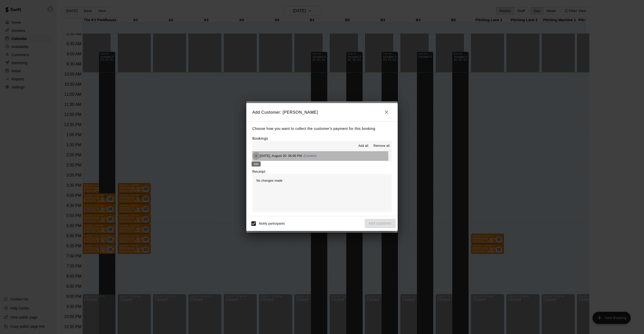  Describe the element at coordinates (381, 146) in the screenshot. I see `span: Remove all` at that location.